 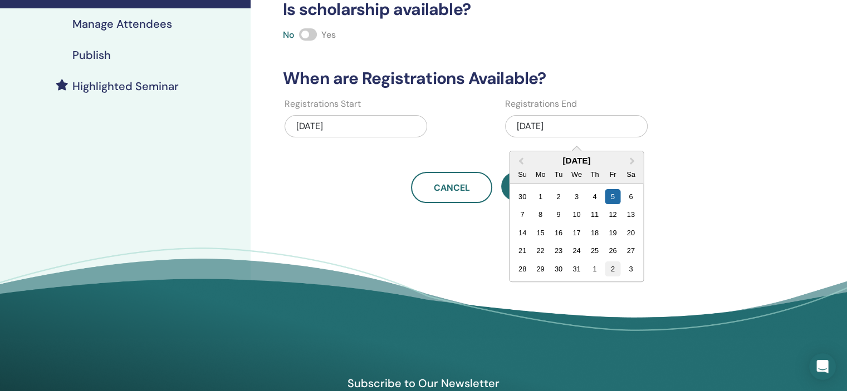 What do you see at coordinates (522, 174) in the screenshot?
I see `div: Su` at bounding box center [522, 174].